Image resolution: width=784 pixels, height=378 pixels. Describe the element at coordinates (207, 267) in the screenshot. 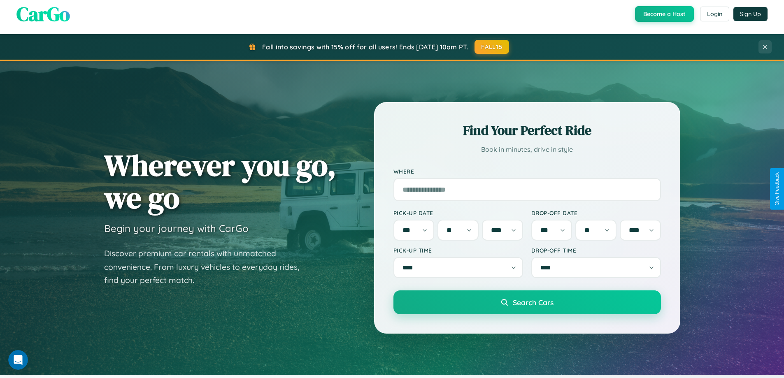

I see `p: Discover premium car rentals with unmatched convenience. From luxury vehicles to everyday rides, ...` at that location.